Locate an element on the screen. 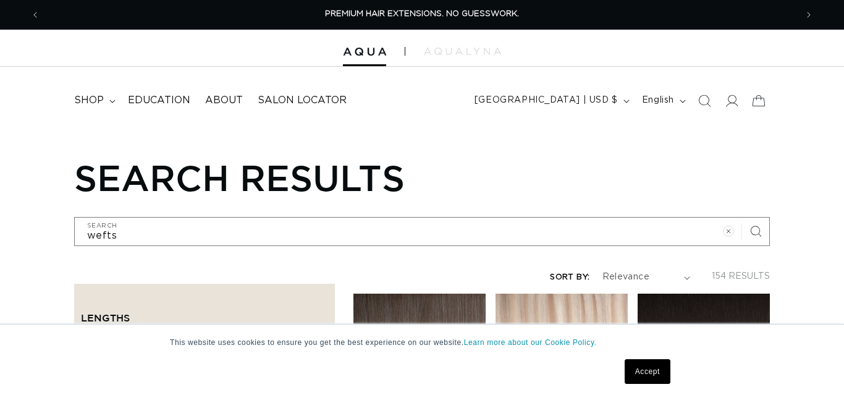  span: 154 results is located at coordinates (741, 276).